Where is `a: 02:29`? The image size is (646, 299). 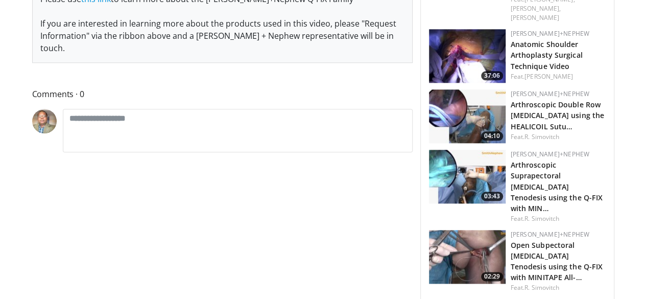 a: 02:29 is located at coordinates (467, 256).